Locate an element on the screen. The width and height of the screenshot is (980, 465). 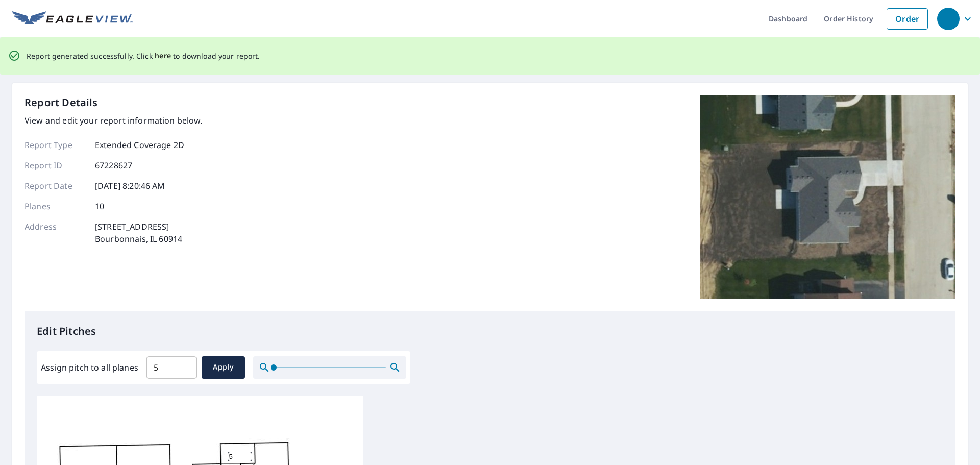
input: 00.0 is located at coordinates (172, 368).